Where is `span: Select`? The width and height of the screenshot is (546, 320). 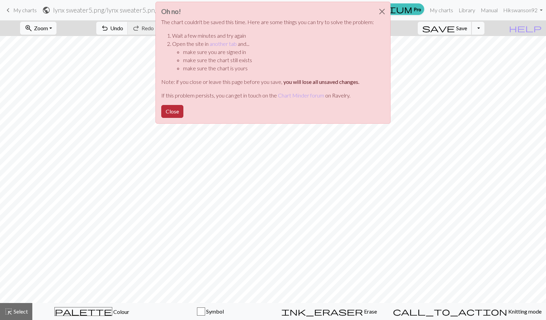
span: Select is located at coordinates (20, 312).